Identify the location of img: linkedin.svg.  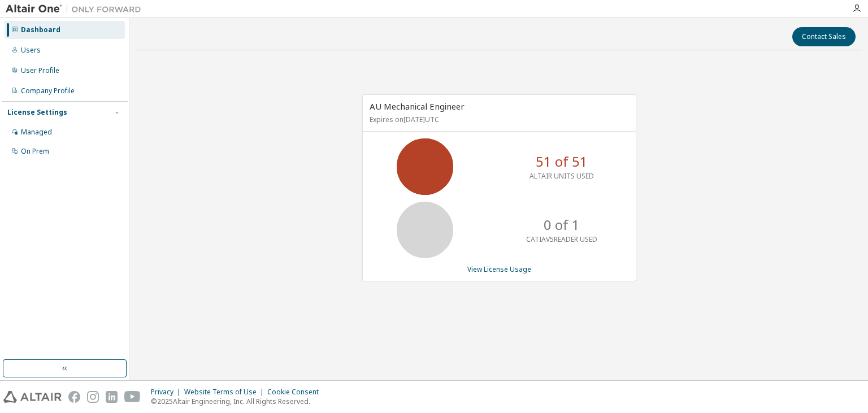
(111, 397).